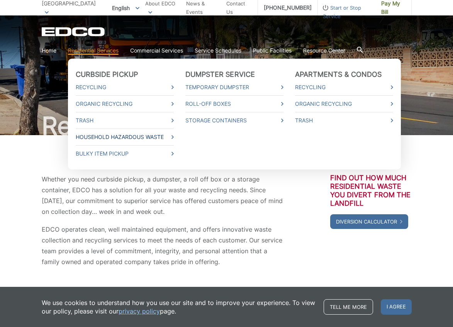 This screenshot has width=453, height=327. What do you see at coordinates (125, 137) in the screenshot?
I see `a: Household Hazardous Waste` at bounding box center [125, 137].